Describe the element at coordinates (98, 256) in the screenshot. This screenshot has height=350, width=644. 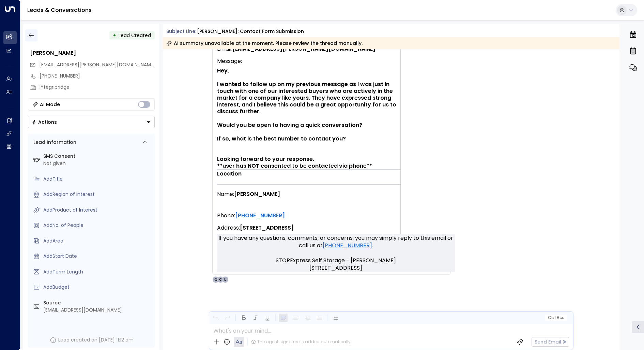
I see `div: AddStart Date` at that location.